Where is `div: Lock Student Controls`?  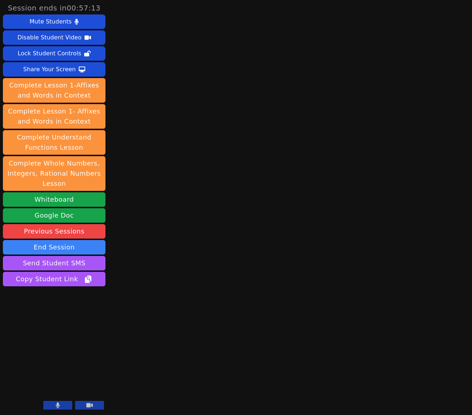
div: Lock Student Controls is located at coordinates (50, 53).